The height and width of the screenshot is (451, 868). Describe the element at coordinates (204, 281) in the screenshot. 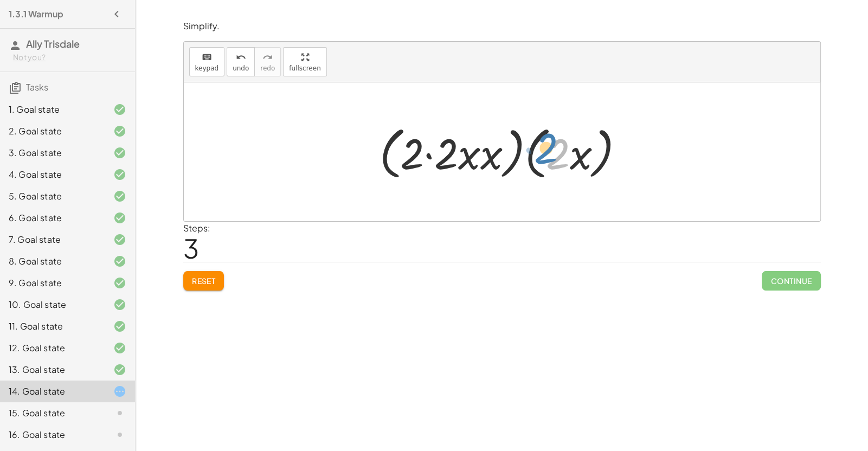

I see `span: Reset` at that location.